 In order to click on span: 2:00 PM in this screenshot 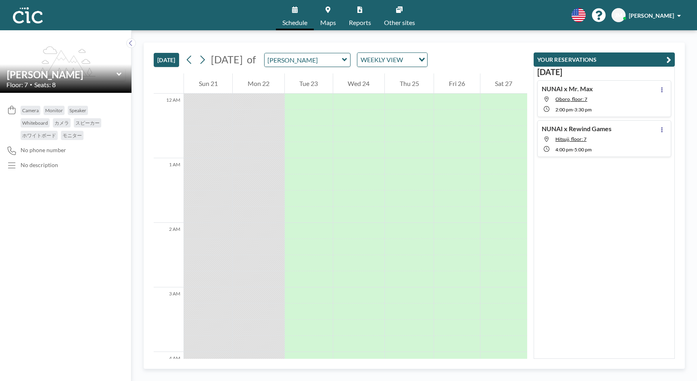, I will do `click(564, 109)`.